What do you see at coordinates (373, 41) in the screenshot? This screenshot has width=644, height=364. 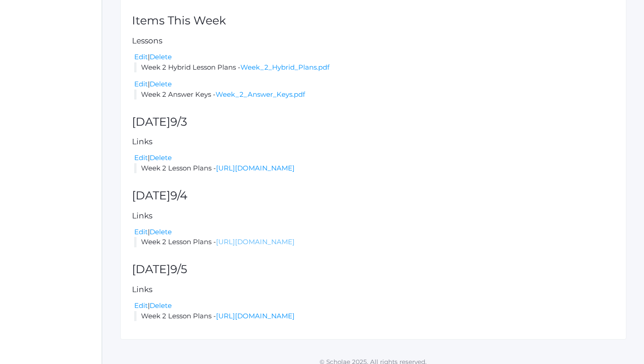 I see `h5: Lessons` at bounding box center [373, 41].